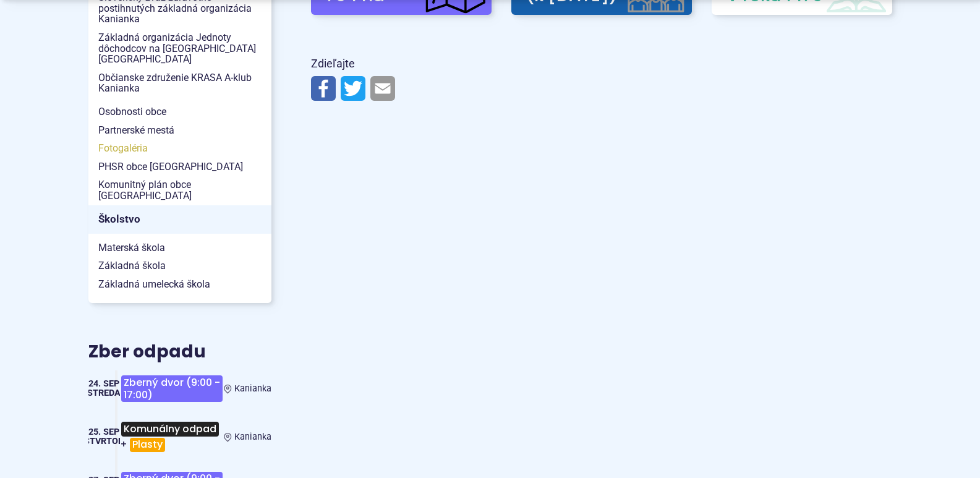  I want to click on a: Občianske združenie KRASA A-klub Kanianka, so click(180, 83).